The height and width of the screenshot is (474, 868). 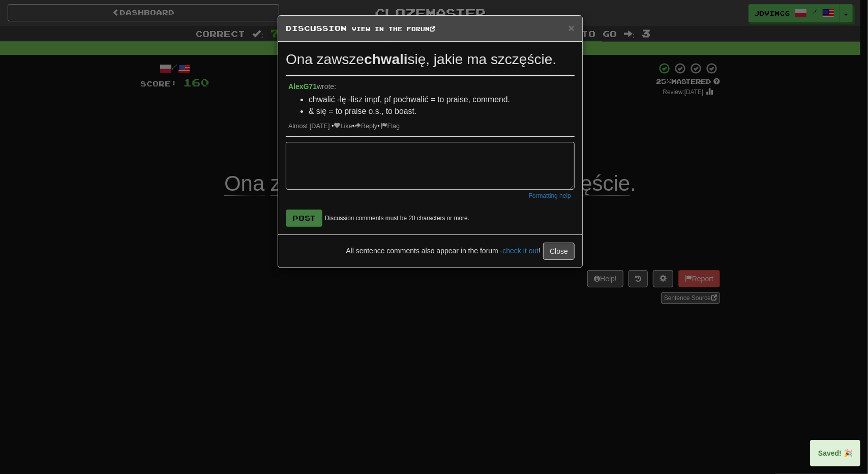 I want to click on h5: Discussion, so click(x=430, y=28).